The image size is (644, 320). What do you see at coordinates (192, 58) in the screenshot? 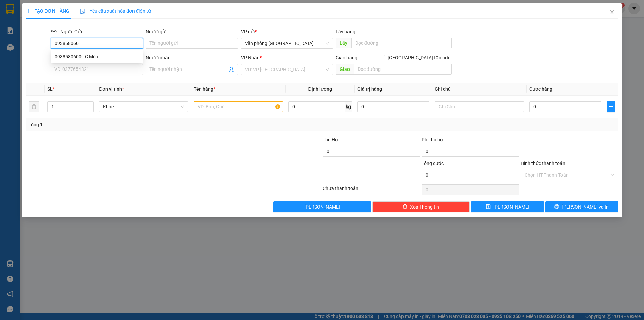
I see `div: Người nhận` at bounding box center [192, 58].